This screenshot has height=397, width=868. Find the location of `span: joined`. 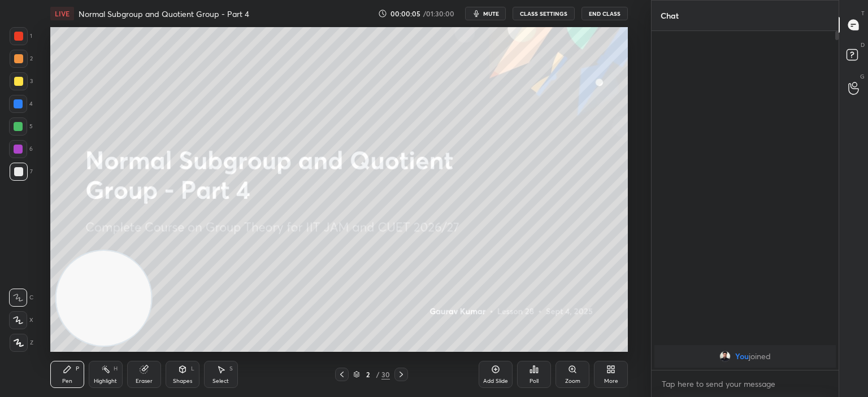

span: joined is located at coordinates (760, 357).